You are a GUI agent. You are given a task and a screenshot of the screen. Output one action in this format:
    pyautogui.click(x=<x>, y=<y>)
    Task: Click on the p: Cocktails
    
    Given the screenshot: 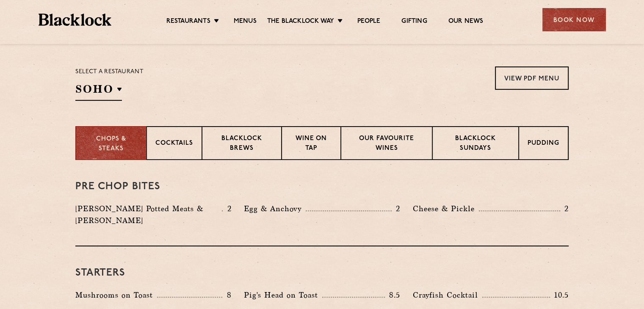 What is the action you would take?
    pyautogui.click(x=174, y=144)
    